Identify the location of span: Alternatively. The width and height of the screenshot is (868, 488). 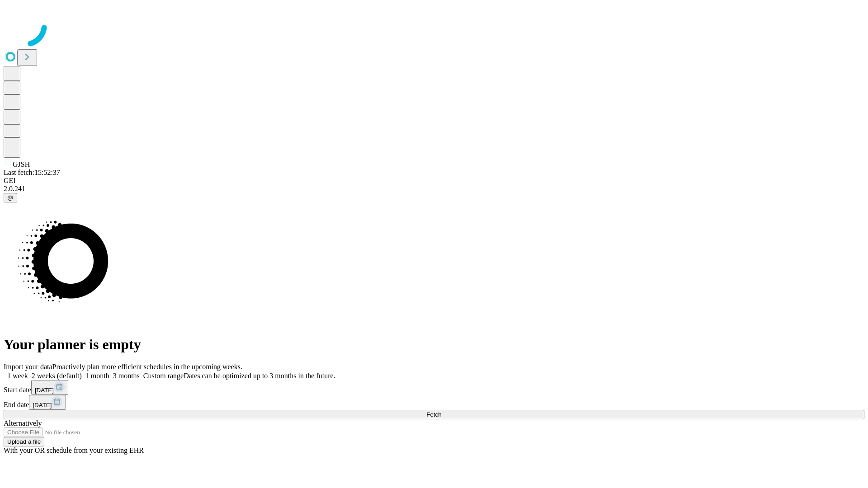
(23, 424).